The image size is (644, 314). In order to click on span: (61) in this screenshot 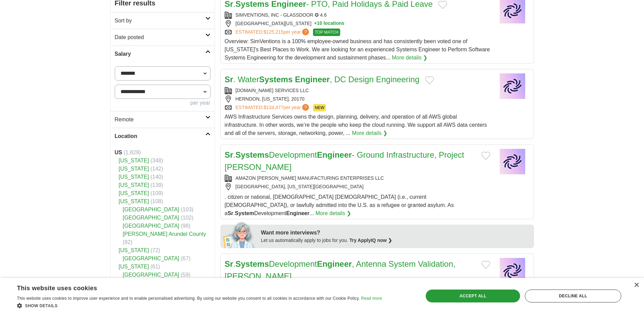, I will do `click(155, 267)`.